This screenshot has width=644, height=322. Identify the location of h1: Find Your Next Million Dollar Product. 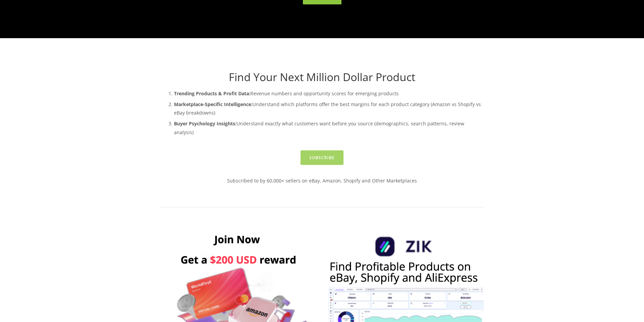
(322, 77).